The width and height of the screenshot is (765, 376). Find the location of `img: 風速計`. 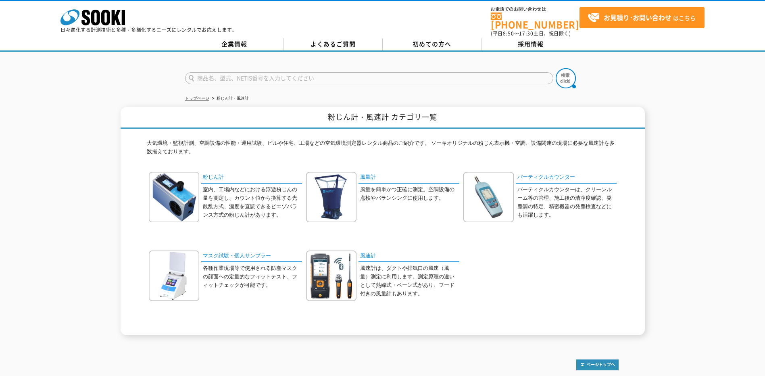

img: 風速計 is located at coordinates (331, 275).